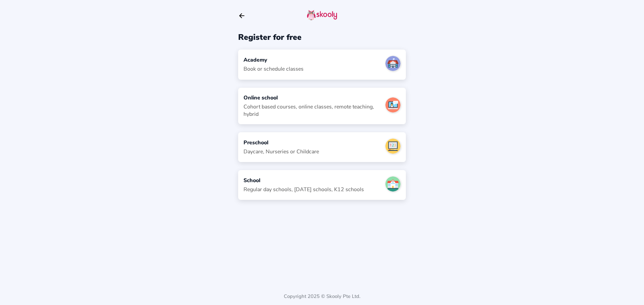  Describe the element at coordinates (311, 111) in the screenshot. I see `div: Cohort based courses, online classes, remote teaching, hybrid` at that location.